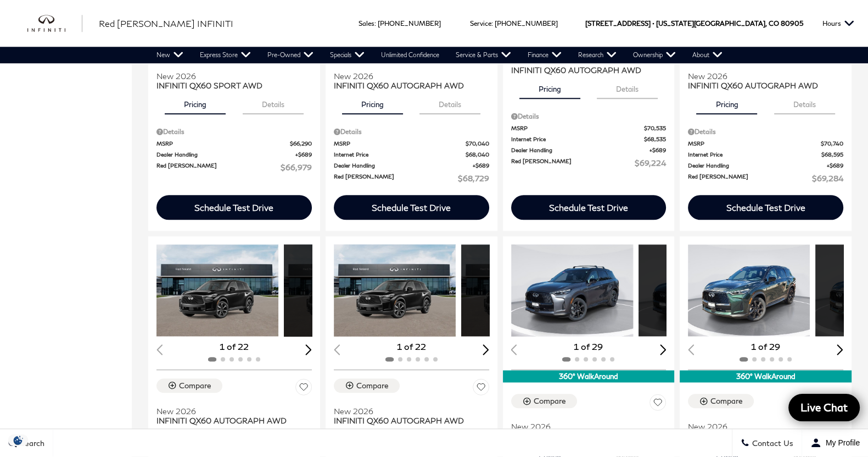 Image resolution: width=868 pixels, height=457 pixels. What do you see at coordinates (824, 408) in the screenshot?
I see `a: Live Chat` at bounding box center [824, 408].